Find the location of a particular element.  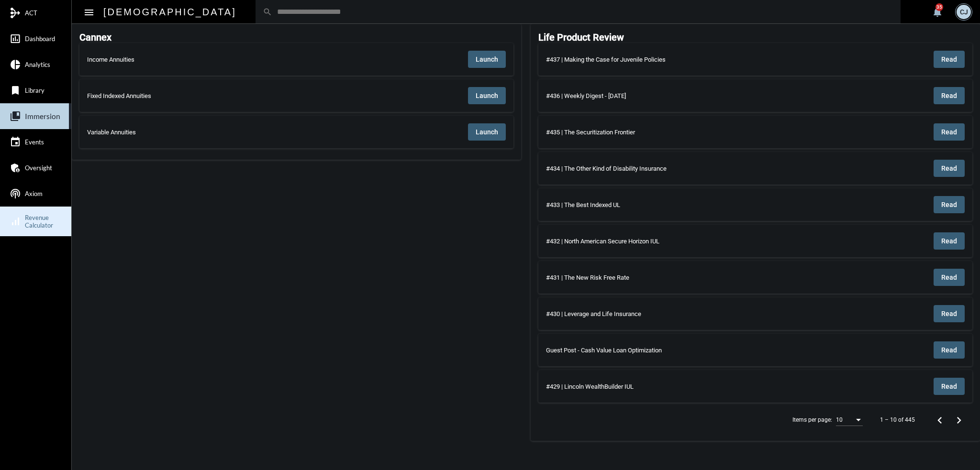

mat-icon: pie_chart is located at coordinates (15, 65).